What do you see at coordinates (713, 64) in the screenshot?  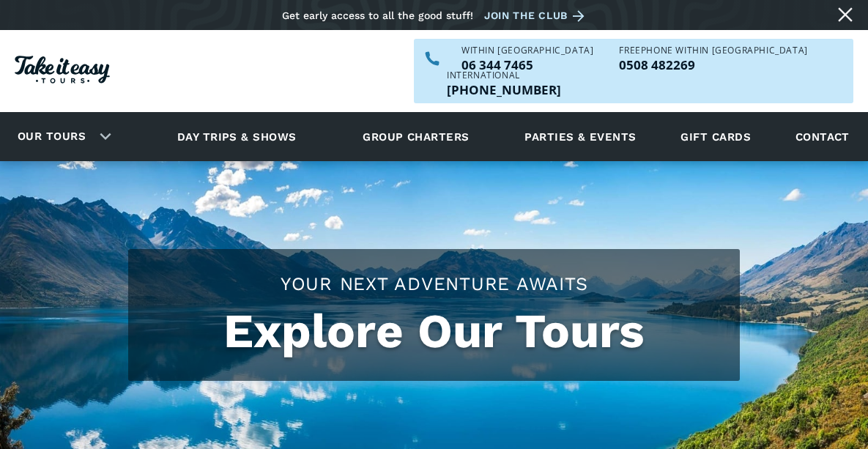 I see `p: 0508 482269` at bounding box center [713, 64].